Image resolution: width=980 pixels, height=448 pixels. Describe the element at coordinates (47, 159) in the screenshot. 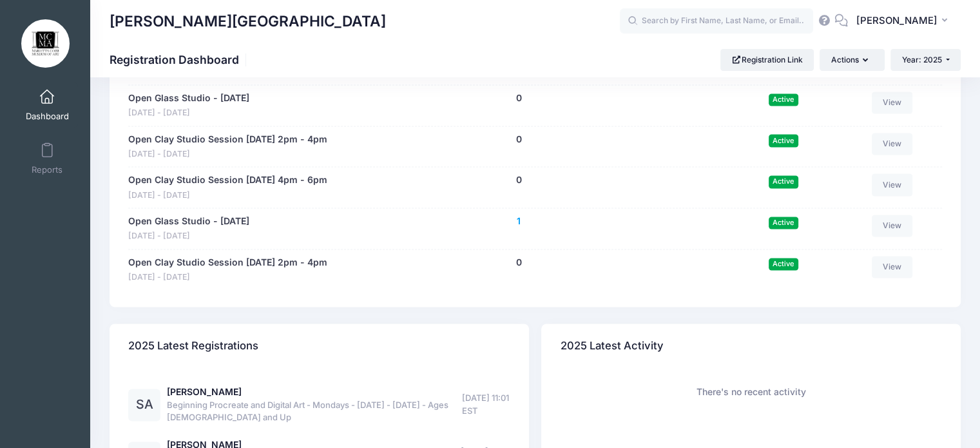

I see `a: Reports` at that location.